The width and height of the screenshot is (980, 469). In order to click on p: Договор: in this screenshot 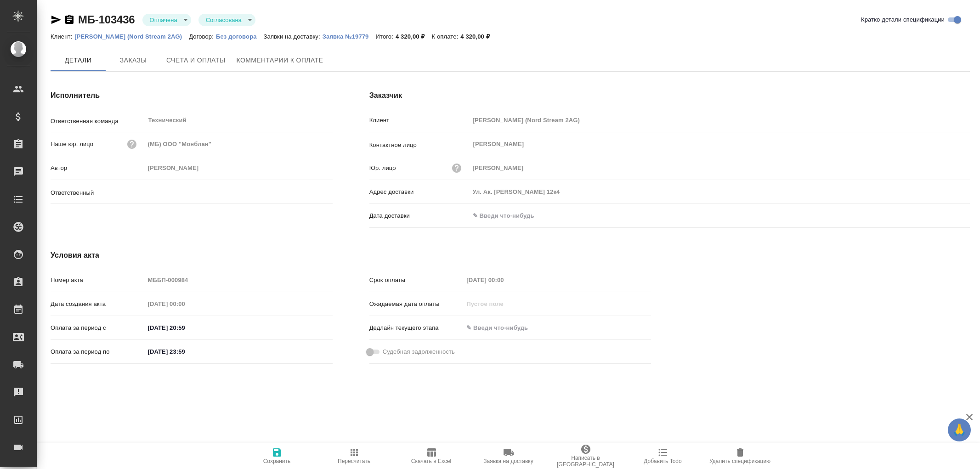, I will do `click(202, 36)`.